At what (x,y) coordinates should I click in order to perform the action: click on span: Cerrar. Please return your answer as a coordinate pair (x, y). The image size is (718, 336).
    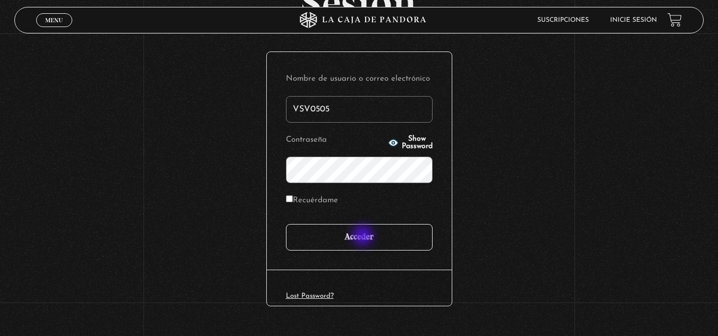
    Looking at the image, I should click on (54, 29).